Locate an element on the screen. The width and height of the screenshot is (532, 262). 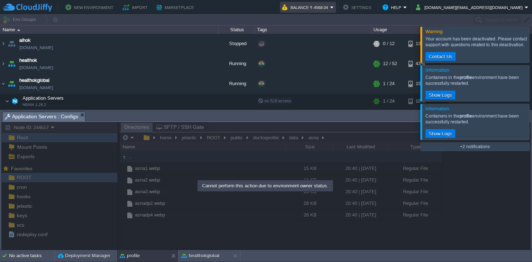
div: Status is located at coordinates (237, 29).